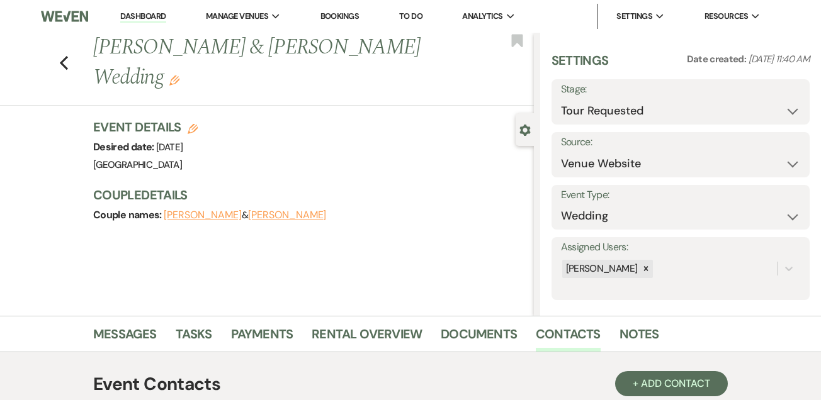 The width and height of the screenshot is (821, 400). What do you see at coordinates (680, 195) in the screenshot?
I see `label: Event Type:` at bounding box center [680, 195].